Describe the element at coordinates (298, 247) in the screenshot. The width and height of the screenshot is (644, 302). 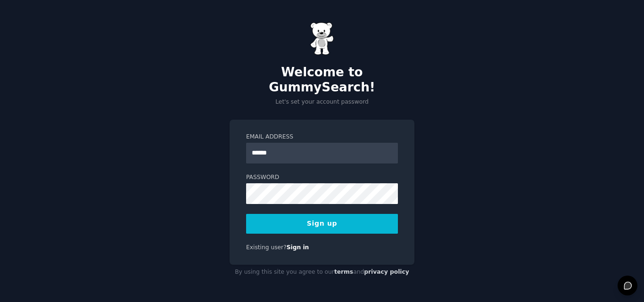
I see `a: Sign in` at that location.